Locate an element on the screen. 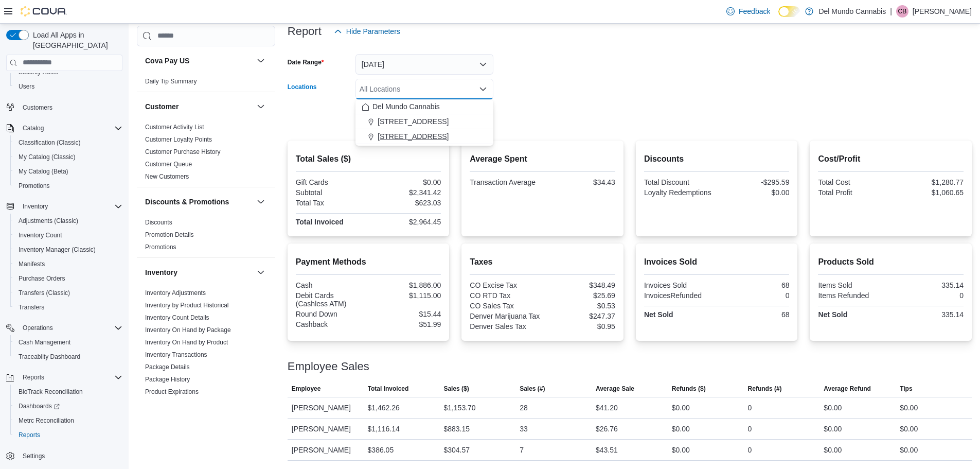 This screenshot has height=469, width=980. button: Del Mundo Cannabis is located at coordinates (424, 106).